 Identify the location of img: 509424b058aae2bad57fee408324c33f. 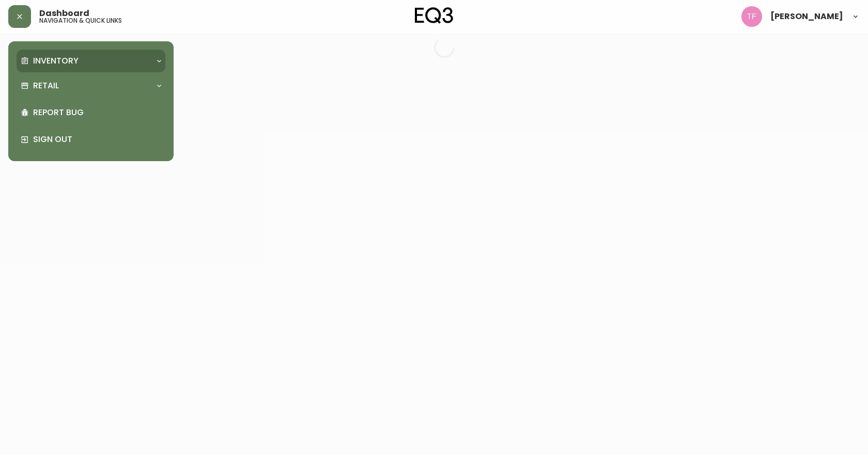
(752, 17).